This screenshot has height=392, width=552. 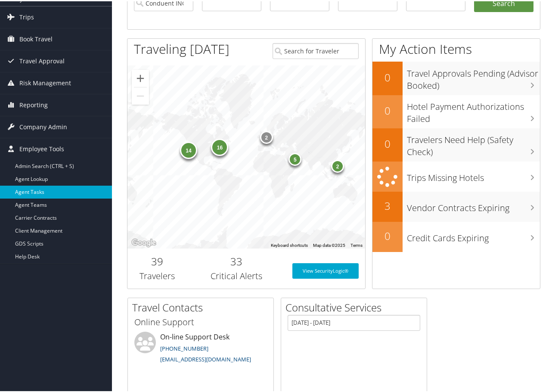 I want to click on a: 0Travelers Need Help (Safety Check), so click(x=456, y=144).